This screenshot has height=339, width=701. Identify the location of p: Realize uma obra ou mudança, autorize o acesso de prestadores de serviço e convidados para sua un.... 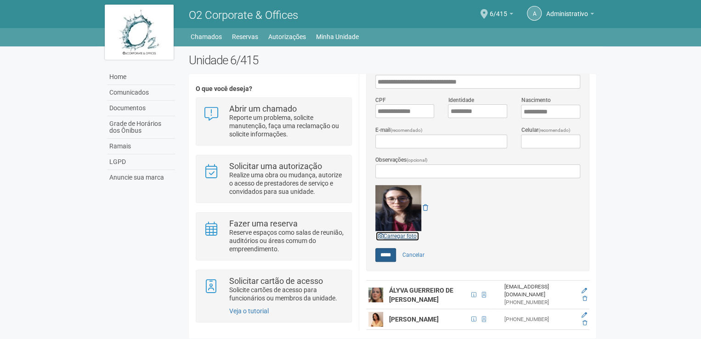
(286, 183).